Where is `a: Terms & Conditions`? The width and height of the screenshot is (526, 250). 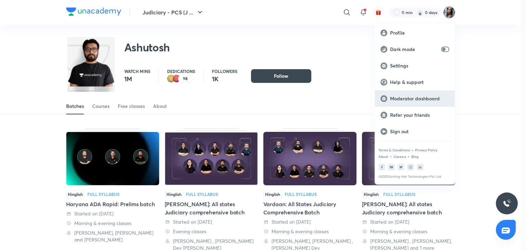 a: Terms & Conditions is located at coordinates (395, 150).